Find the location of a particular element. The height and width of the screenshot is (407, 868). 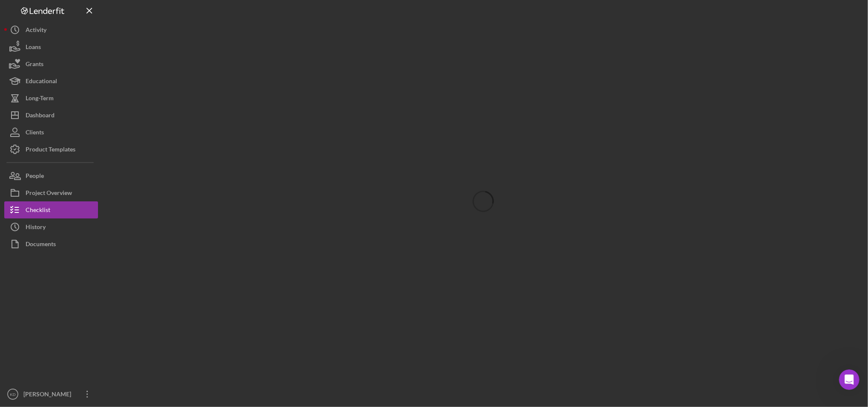

div: History is located at coordinates (35, 228).